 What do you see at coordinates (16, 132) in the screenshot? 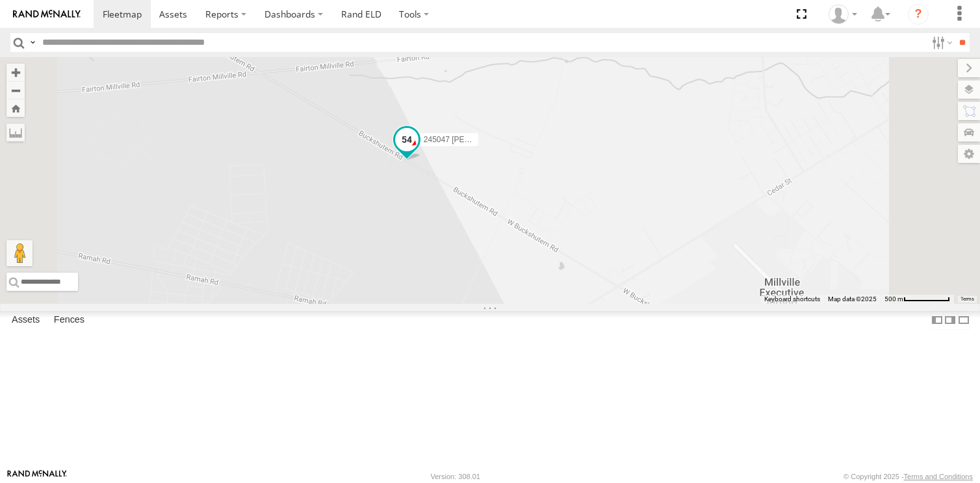
I see `label: Measure` at bounding box center [16, 132].